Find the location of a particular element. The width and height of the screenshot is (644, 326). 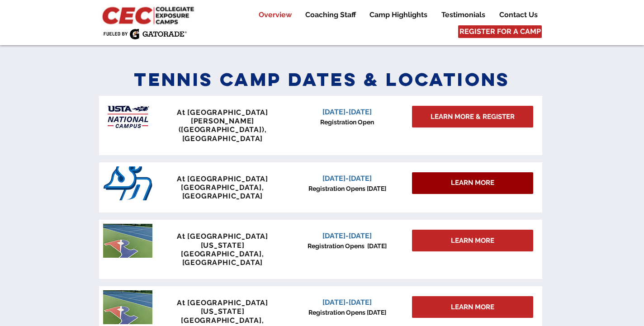

img: USTA Campus image_edited.jpg is located at coordinates (128, 116).